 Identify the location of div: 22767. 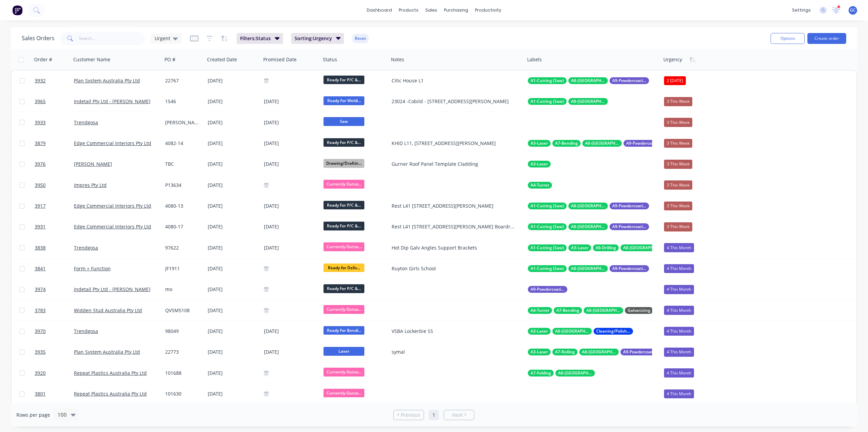
(183, 81).